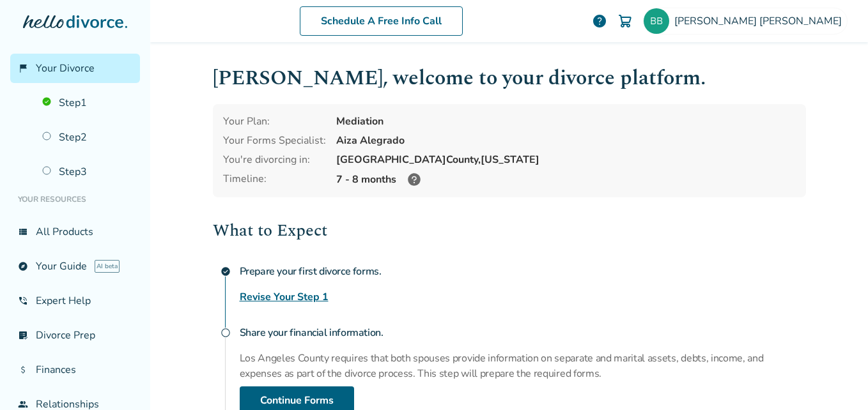 The height and width of the screenshot is (410, 868). Describe the element at coordinates (23, 69) in the screenshot. I see `span: flag_2` at that location.